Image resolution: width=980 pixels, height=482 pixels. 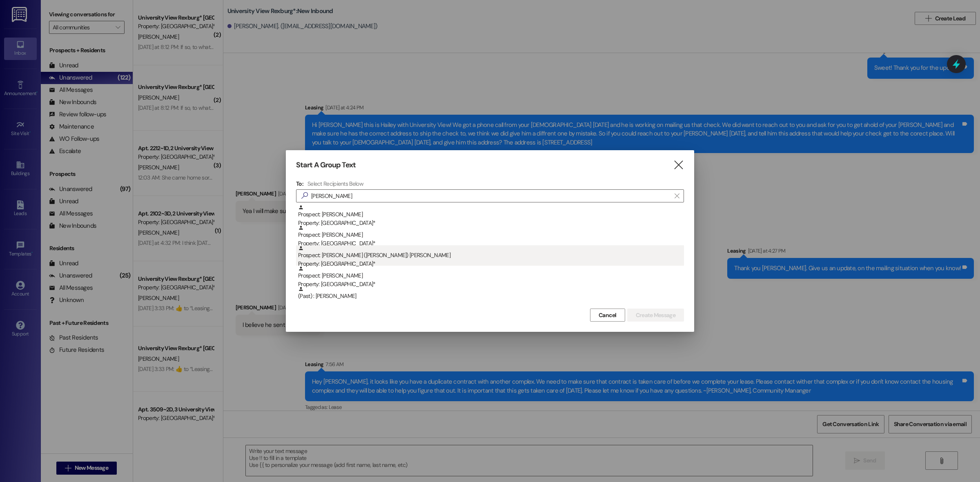 What do you see at coordinates (655, 315) in the screenshot?
I see `button: Create Message` at bounding box center [655, 315].